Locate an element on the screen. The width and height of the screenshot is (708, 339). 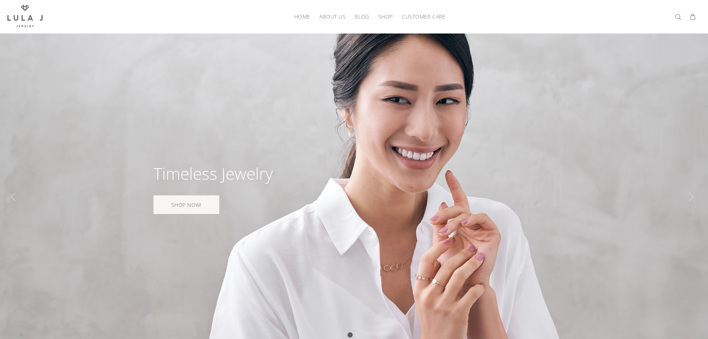
span: About Us is located at coordinates (332, 16).